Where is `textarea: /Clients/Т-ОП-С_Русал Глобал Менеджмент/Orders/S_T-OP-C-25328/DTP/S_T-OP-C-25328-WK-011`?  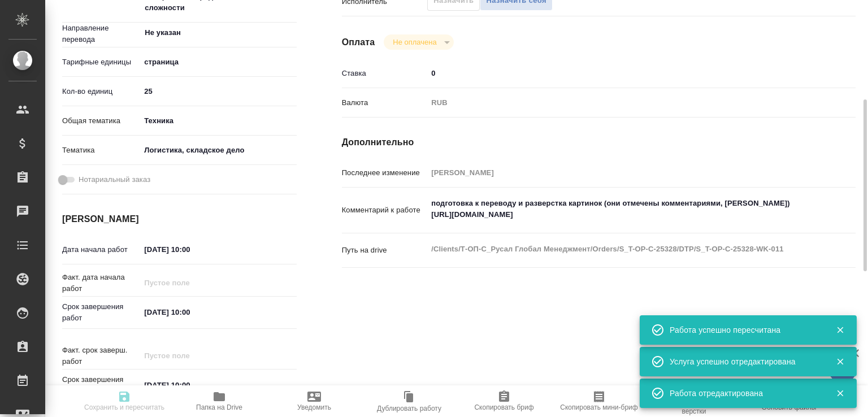
textarea: /Clients/Т-ОП-С_Русал Глобал Менеджмент/Orders/S_T-OP-C-25328/DTP/S_T-OP-C-25328-WK-011 is located at coordinates (619, 249).